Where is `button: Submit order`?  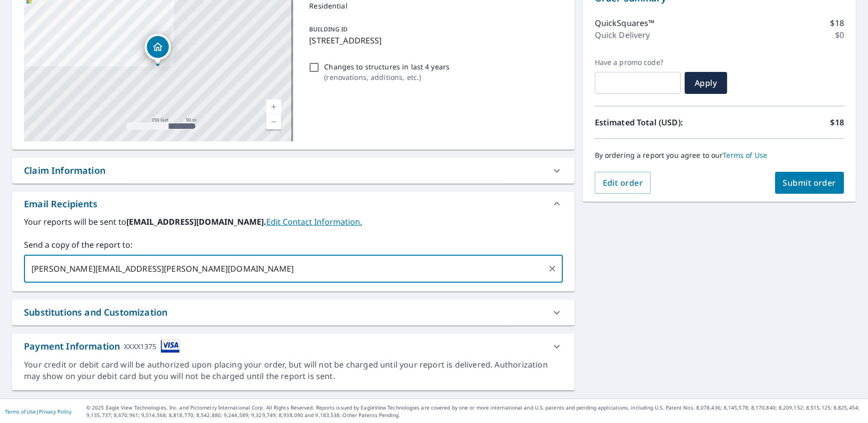
button: Submit order is located at coordinates (810, 183).